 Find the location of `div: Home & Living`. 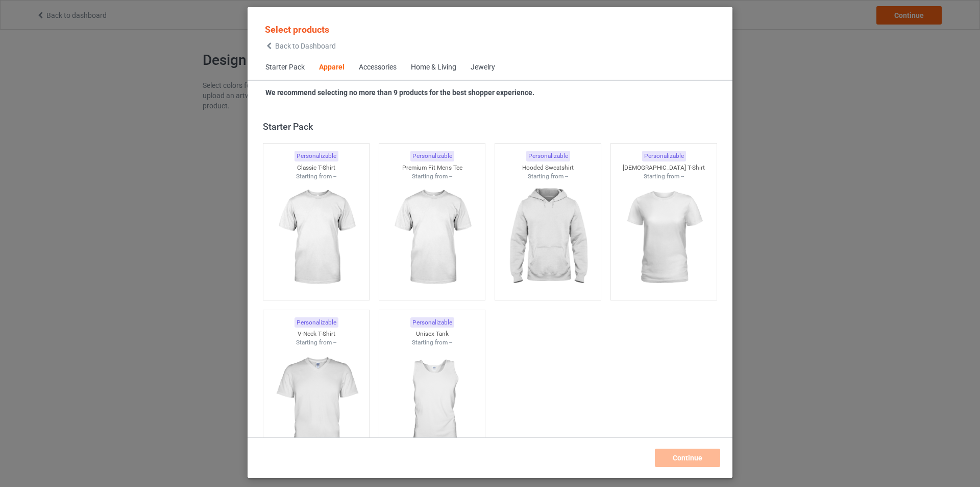

div: Home & Living is located at coordinates (433, 68).